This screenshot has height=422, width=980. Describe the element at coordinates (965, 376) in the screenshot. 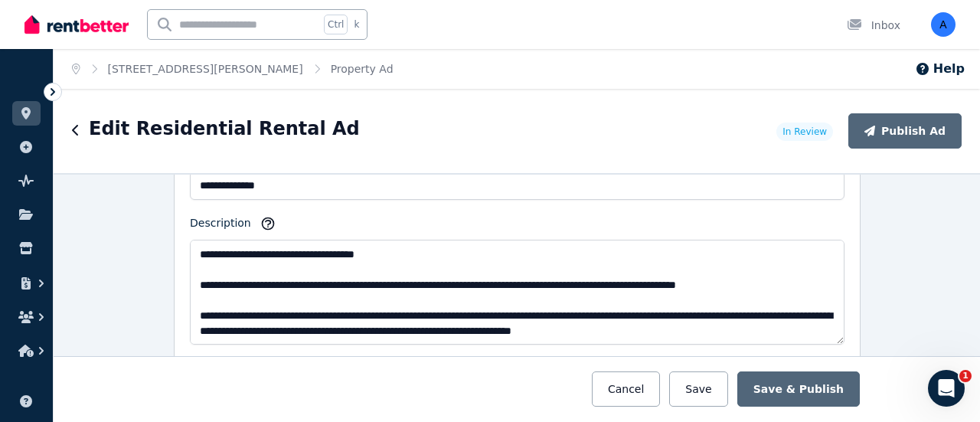

I see `span: 1` at that location.